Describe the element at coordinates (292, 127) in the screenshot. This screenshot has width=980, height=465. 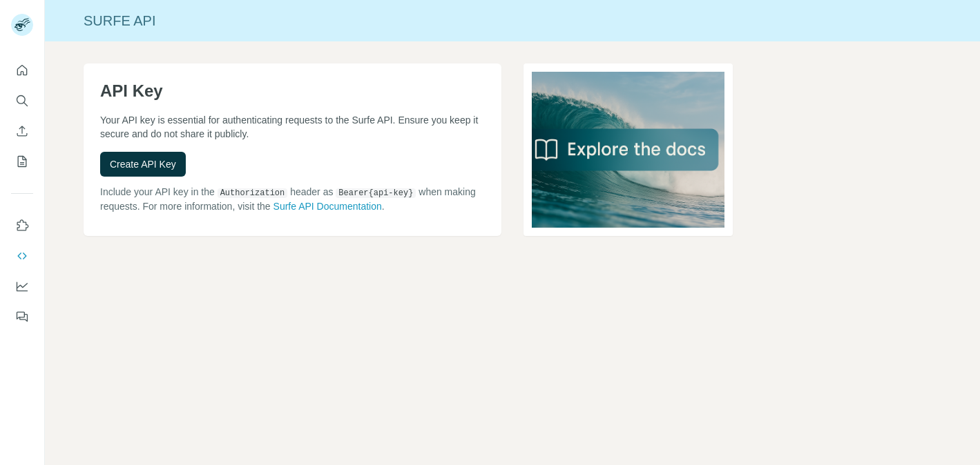
I see `p: Your API key is essential for authenticating requests to the Surfe API. Ensure you keep it secure...` at that location.